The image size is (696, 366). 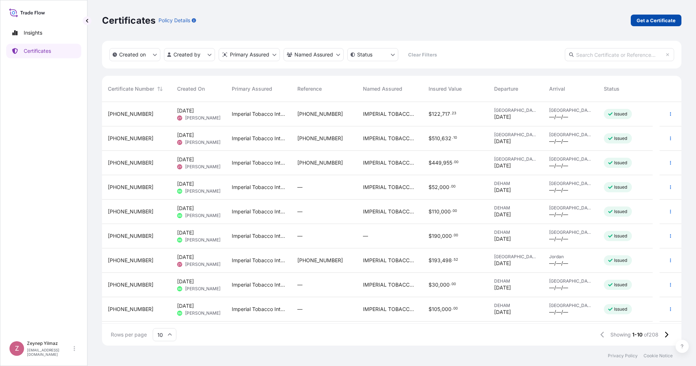 What do you see at coordinates (611, 89) in the screenshot?
I see `span: Status` at bounding box center [611, 89].